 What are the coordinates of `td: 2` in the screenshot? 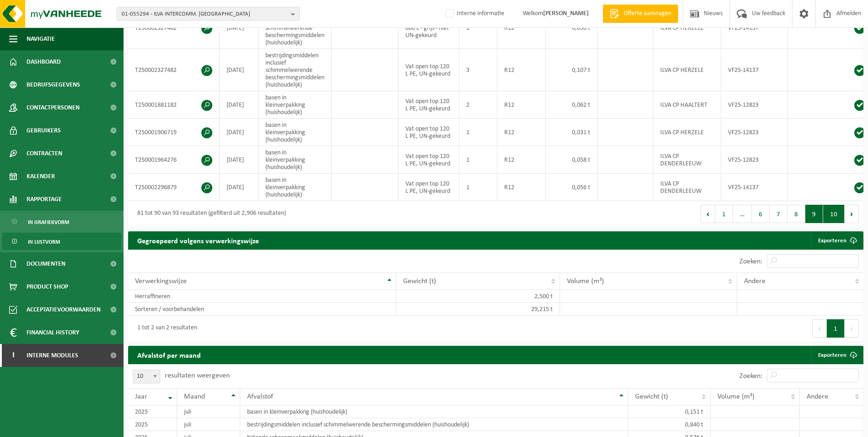 It's located at (478, 105).